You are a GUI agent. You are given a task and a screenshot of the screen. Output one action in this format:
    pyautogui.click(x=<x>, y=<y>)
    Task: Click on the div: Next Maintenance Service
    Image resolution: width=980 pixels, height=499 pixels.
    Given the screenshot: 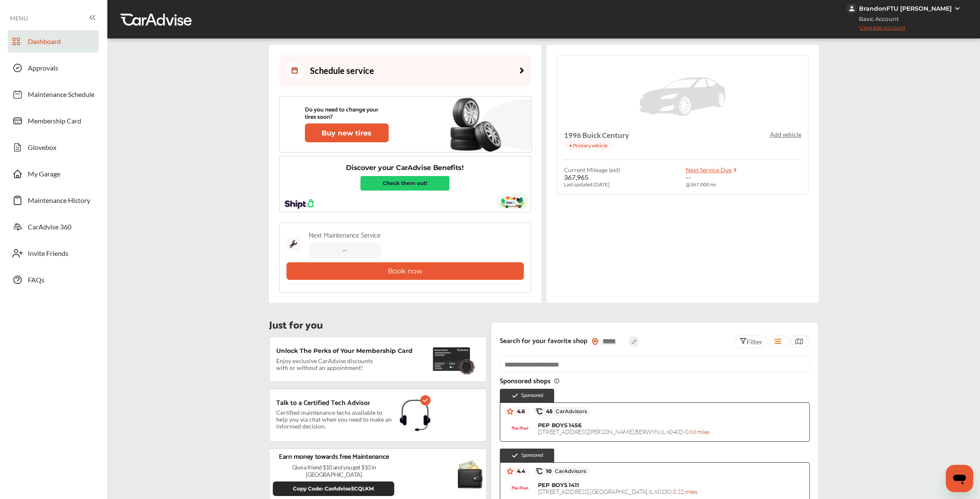 What is the action you would take?
    pyautogui.click(x=344, y=235)
    